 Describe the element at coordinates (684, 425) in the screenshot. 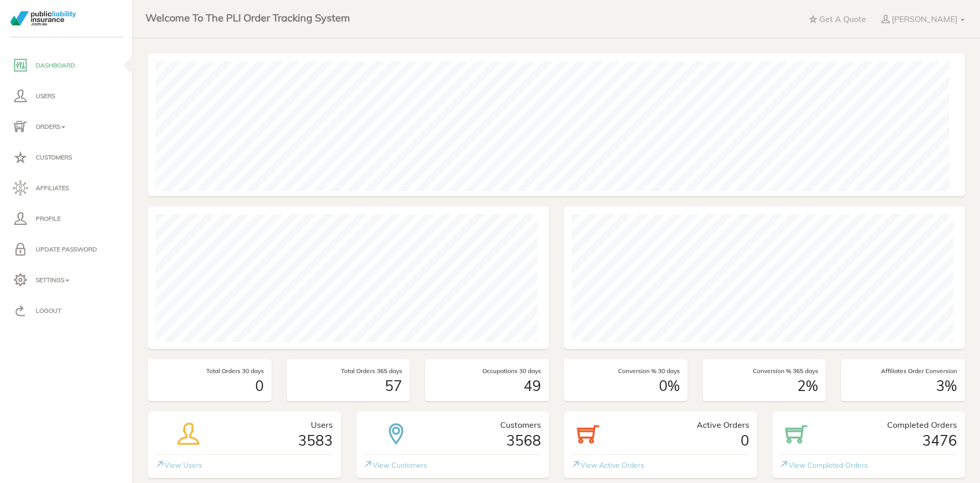

I see `p: Active Orders` at that location.